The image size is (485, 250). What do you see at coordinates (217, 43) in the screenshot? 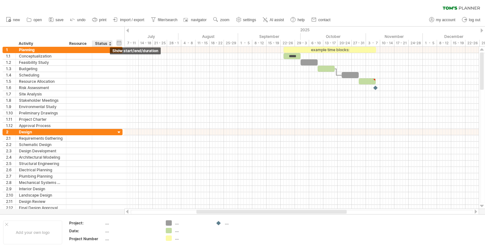
I see `div: 18 - 22` at bounding box center [217, 43].